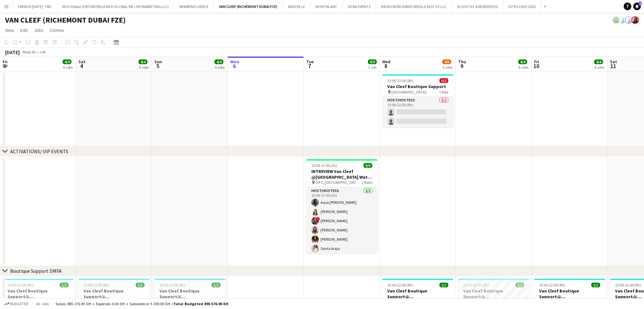 This screenshot has height=309, width=644. What do you see at coordinates (10, 30) in the screenshot?
I see `a: View` at bounding box center [10, 30].